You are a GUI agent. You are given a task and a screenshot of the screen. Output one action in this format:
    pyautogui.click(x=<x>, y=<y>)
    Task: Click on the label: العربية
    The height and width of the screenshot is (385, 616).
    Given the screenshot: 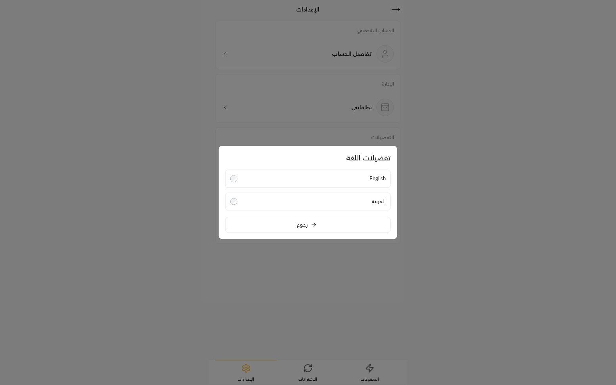 What is the action you would take?
    pyautogui.click(x=308, y=202)
    